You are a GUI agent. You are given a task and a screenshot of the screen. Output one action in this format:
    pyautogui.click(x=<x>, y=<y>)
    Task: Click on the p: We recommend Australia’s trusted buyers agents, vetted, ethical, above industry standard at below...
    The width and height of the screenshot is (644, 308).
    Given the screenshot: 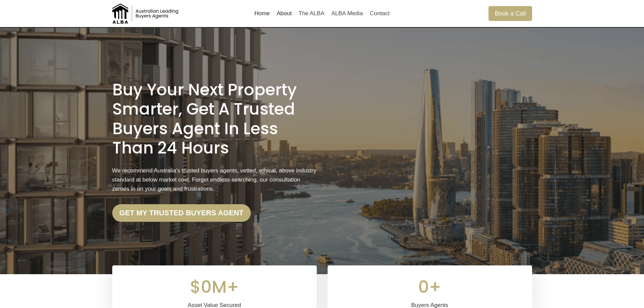 What is the action you would take?
    pyautogui.click(x=214, y=180)
    